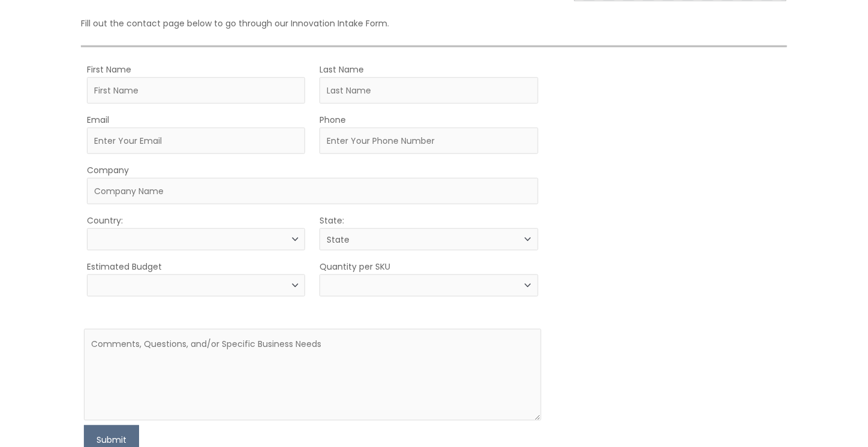 The width and height of the screenshot is (868, 447). What do you see at coordinates (109, 69) in the screenshot?
I see `label: First Name` at bounding box center [109, 69].